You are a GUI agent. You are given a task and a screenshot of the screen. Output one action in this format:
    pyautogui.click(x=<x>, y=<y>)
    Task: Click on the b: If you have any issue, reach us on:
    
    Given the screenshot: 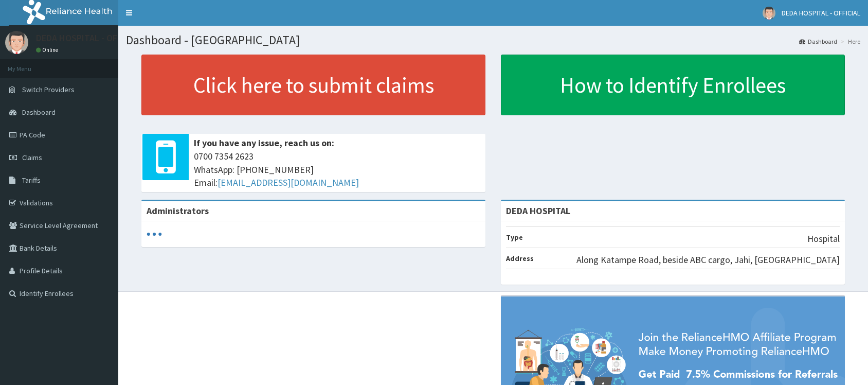 What is the action you would take?
    pyautogui.click(x=264, y=143)
    